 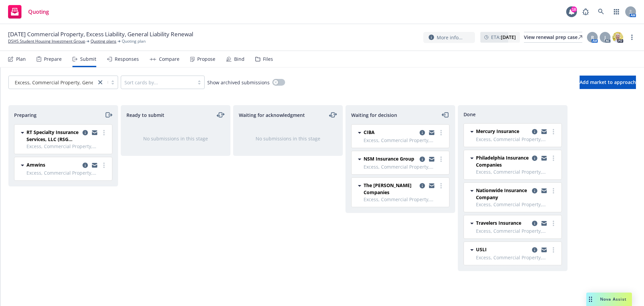 What do you see at coordinates (481, 249) in the screenshot?
I see `span: USLI` at bounding box center [481, 249].